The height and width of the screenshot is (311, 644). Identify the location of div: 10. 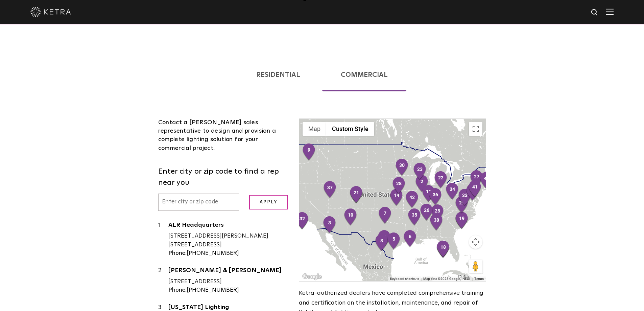
(350, 218).